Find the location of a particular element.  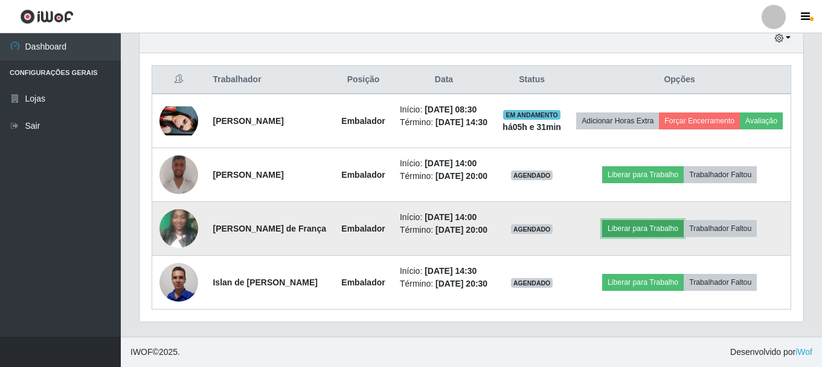

span: © 2025 . is located at coordinates (155, 352).